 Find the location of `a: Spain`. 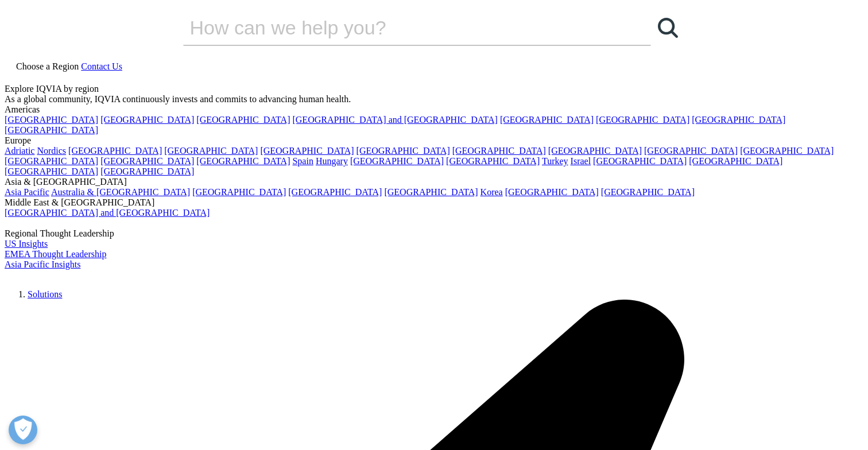

a: Spain is located at coordinates (302, 161).